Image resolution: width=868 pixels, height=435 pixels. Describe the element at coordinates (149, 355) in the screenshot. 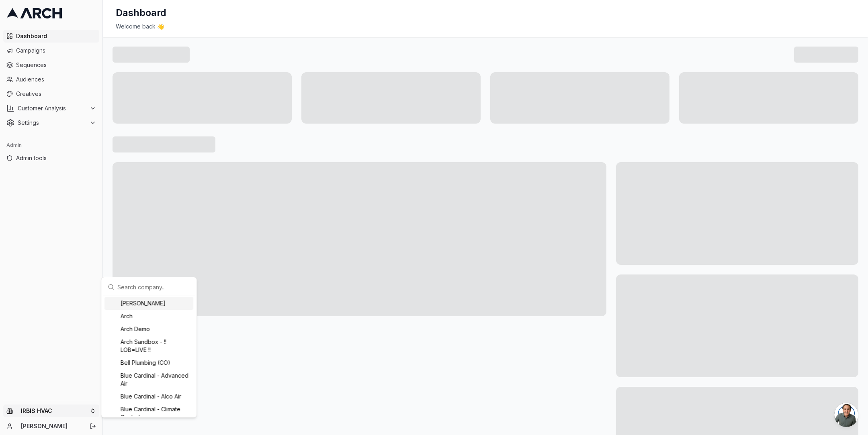

I see `div: Suggestions` at that location.